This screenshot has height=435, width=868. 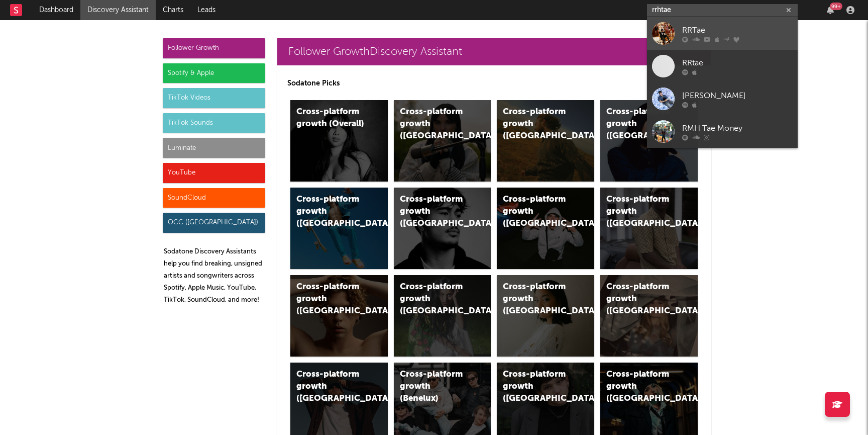 What do you see at coordinates (214, 98) in the screenshot?
I see `div: TikTok Videos` at bounding box center [214, 98].